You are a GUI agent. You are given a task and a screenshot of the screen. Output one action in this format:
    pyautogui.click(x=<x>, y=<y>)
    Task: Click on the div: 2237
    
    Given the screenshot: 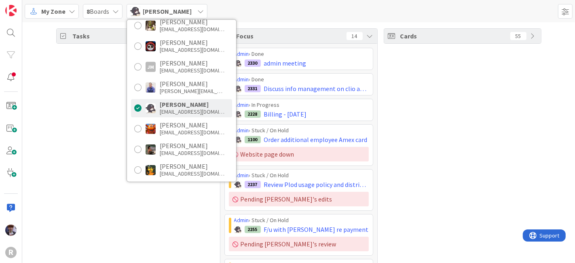 What is the action you would take?
    pyautogui.click(x=253, y=185)
    